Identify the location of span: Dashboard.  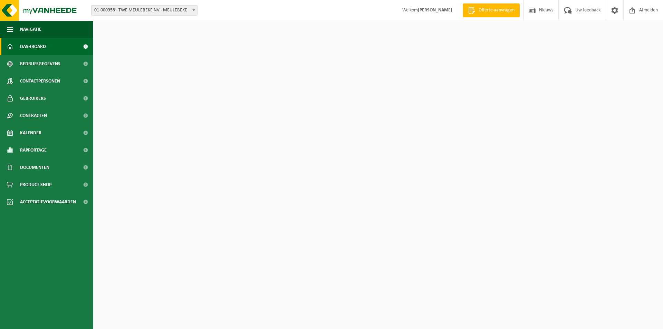
(33, 47).